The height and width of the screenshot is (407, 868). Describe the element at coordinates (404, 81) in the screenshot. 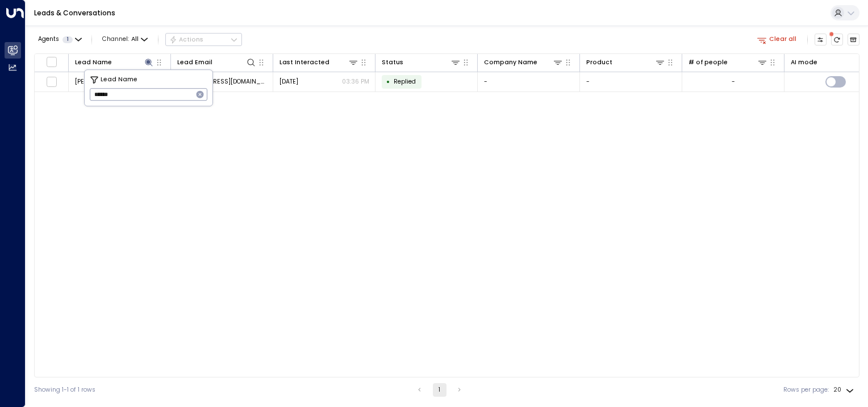

I see `span: Replied` at that location.